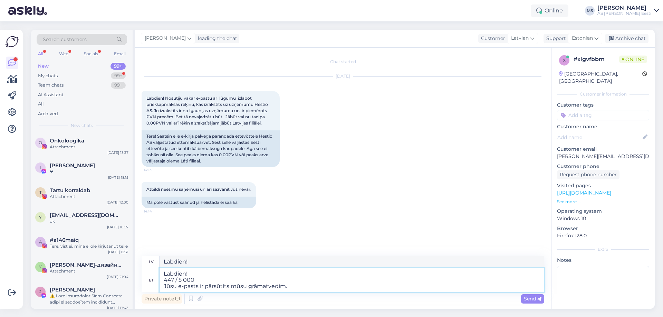 This screenshot has height=317, width=663. What do you see at coordinates (48, 114) in the screenshot?
I see `div: Archived` at bounding box center [48, 114].